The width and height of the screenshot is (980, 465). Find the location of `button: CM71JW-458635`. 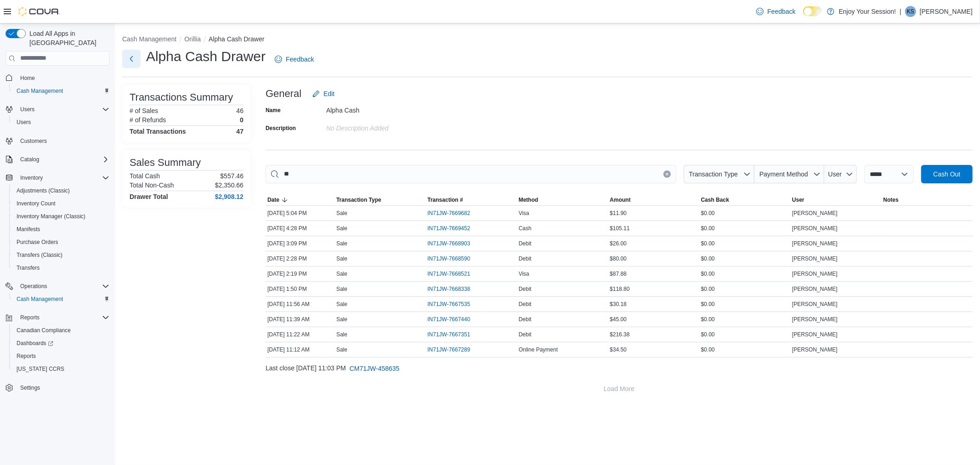

button: CM71JW-458635 is located at coordinates (374, 369).